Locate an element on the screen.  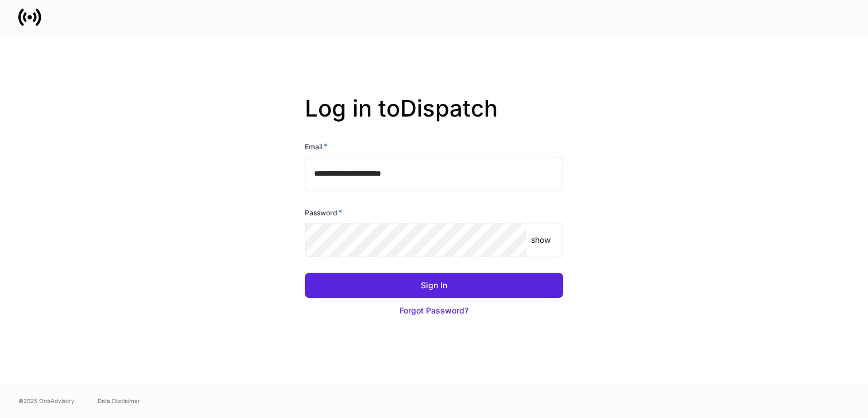
p: show is located at coordinates (541, 240).